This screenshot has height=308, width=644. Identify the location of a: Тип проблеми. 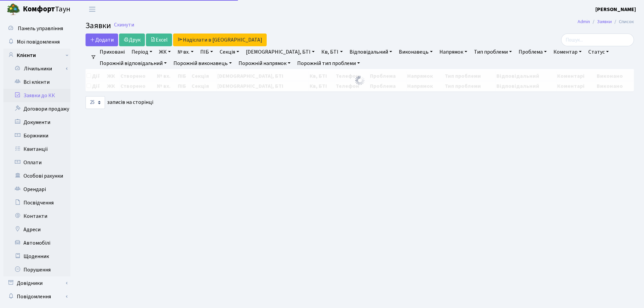
(493, 52).